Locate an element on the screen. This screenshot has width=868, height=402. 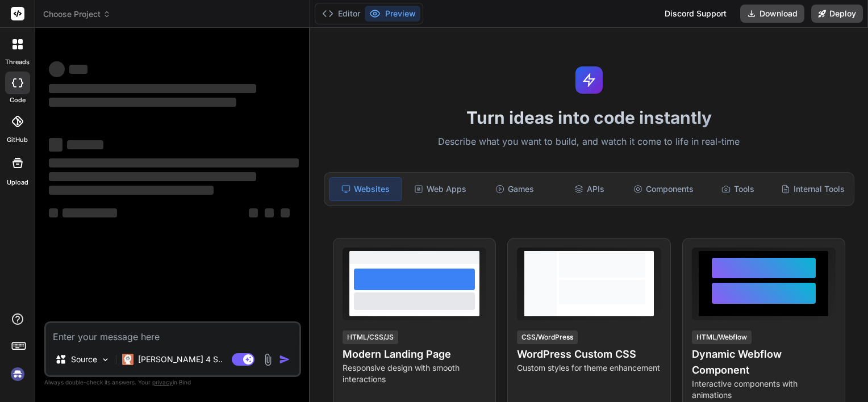
div: Components is located at coordinates (664, 189).